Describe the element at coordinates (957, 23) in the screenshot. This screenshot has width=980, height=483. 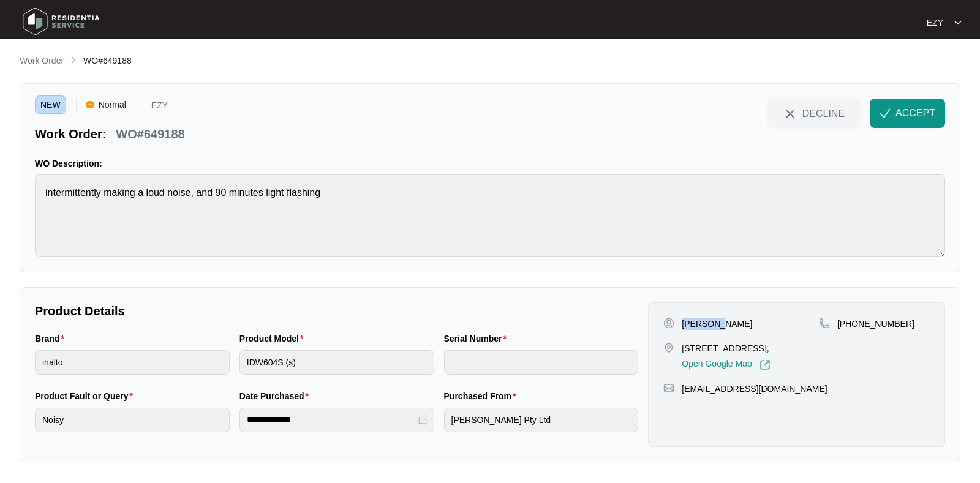
I see `img: dropdown arrow` at that location.